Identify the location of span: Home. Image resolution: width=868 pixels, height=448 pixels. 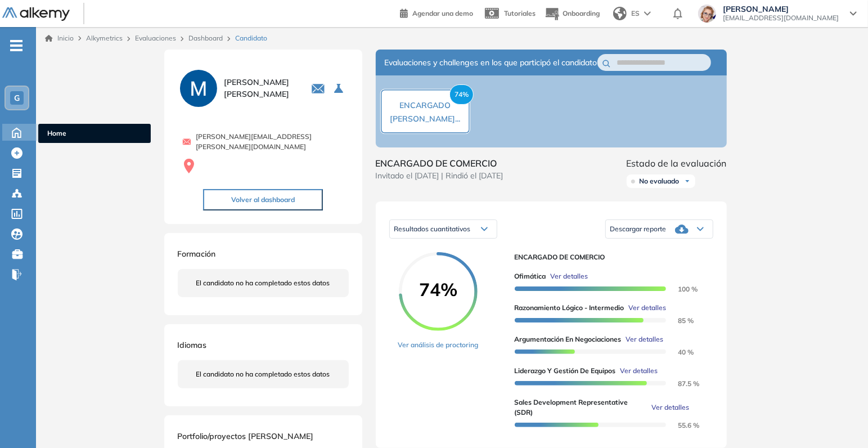
(94, 133).